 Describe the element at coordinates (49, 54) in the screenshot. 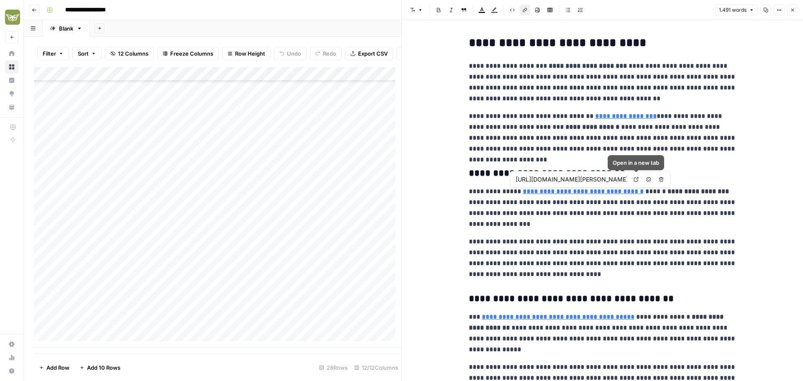

I see `span: Filter` at that location.